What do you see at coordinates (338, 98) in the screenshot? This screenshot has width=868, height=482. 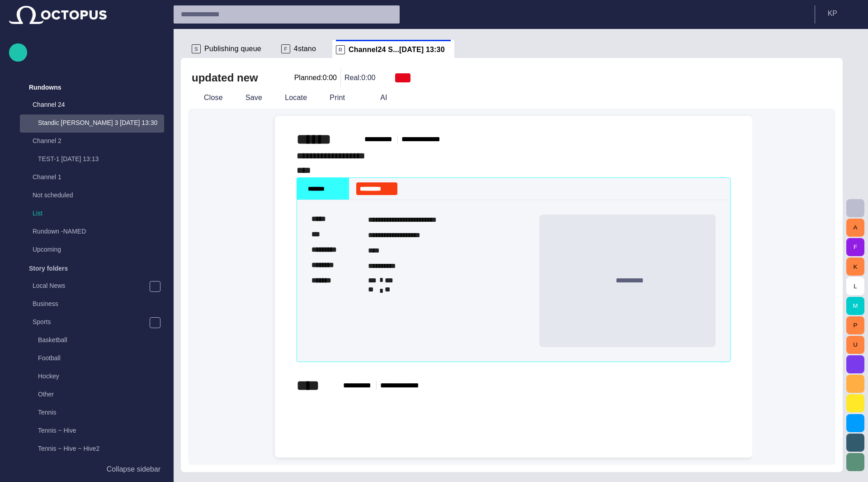 I see `button: Print` at bounding box center [338, 98].